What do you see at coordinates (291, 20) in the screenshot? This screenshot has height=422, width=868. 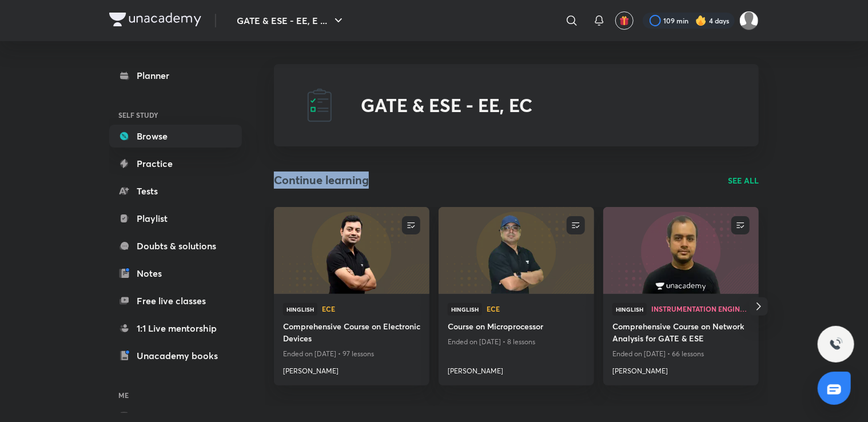 I see `button: GATE & ESE - EE, E ...` at bounding box center [291, 20].